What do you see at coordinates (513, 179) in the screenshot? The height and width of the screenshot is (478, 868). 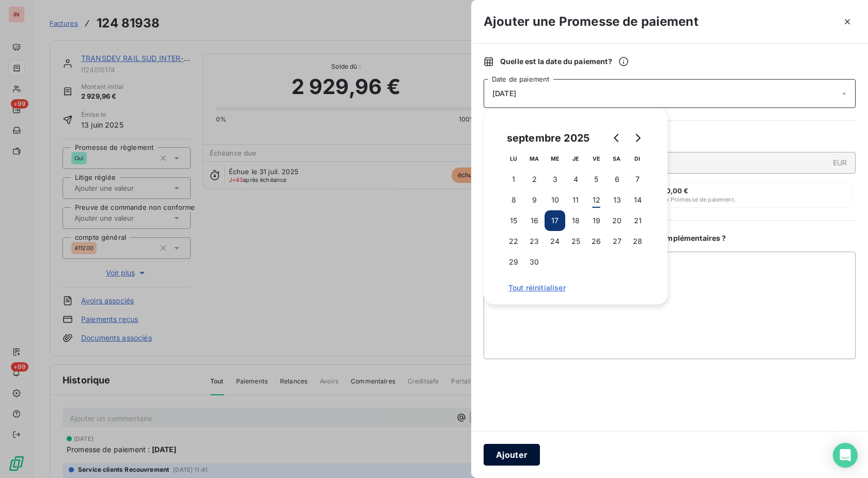 I see `button: 1` at bounding box center [513, 179].